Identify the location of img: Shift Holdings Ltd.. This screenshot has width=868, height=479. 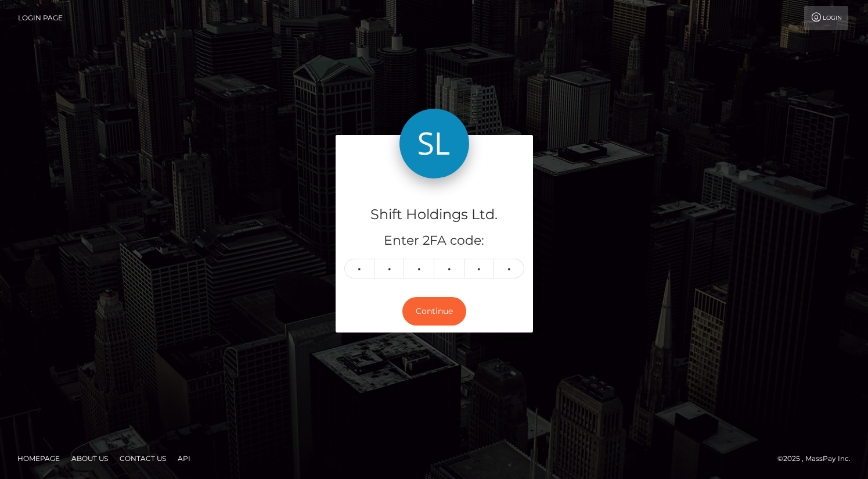
(434, 144).